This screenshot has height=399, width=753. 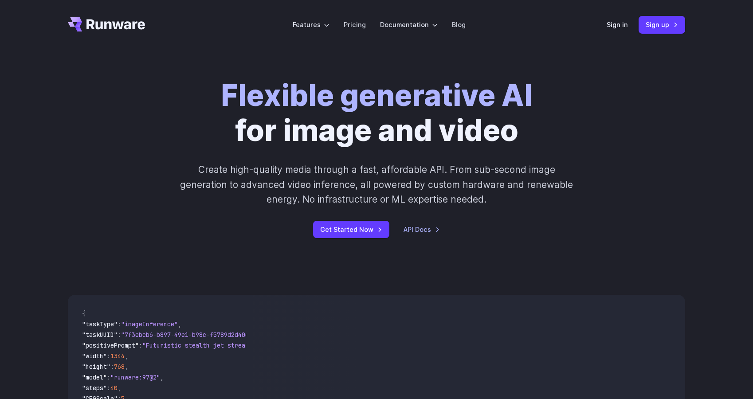 What do you see at coordinates (96, 367) in the screenshot?
I see `span: "height"` at bounding box center [96, 367].